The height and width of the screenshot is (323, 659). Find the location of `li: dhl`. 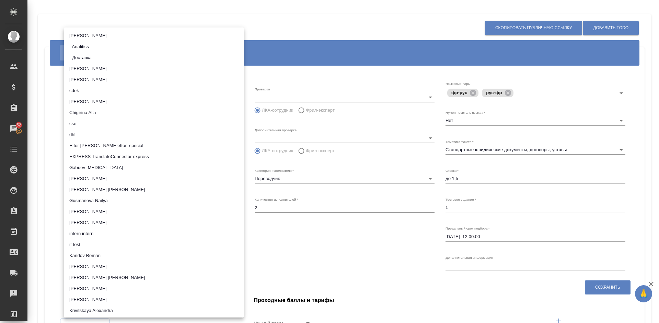

li: dhl is located at coordinates (154, 135).